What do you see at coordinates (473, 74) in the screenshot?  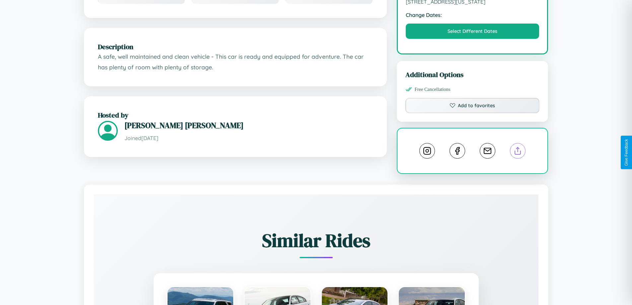 I see `h3: Additional Options` at bounding box center [473, 74].